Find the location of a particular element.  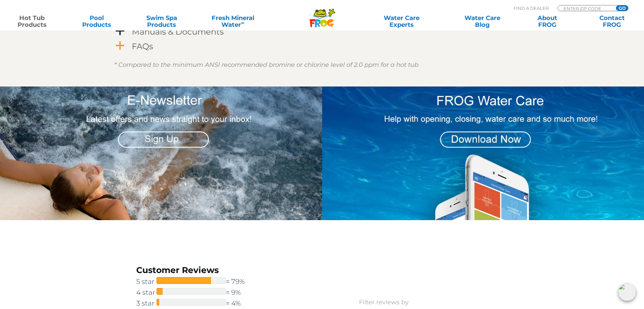

a: Water CareExperts is located at coordinates (402, 21).